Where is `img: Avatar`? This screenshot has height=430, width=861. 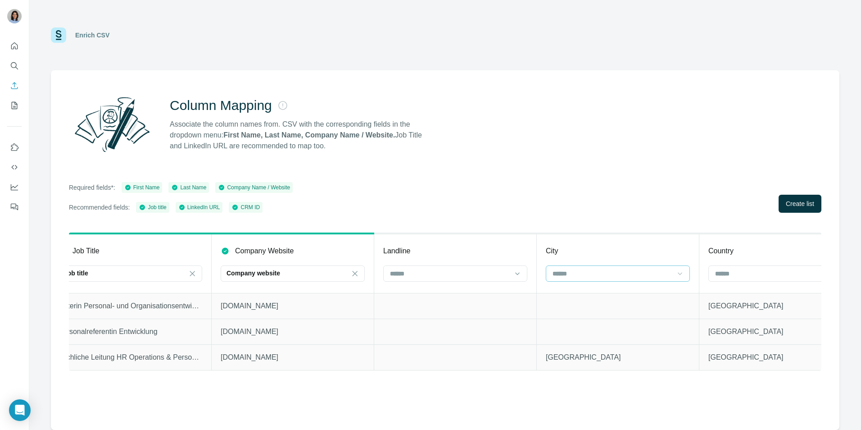 img: Avatar is located at coordinates (14, 16).